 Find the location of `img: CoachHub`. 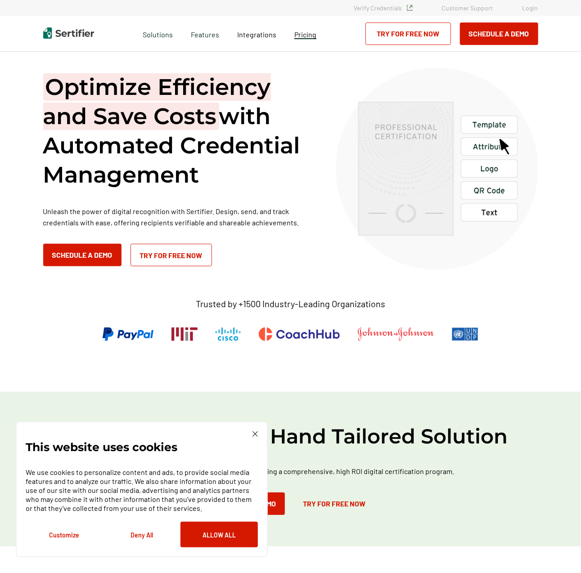

img: CoachHub is located at coordinates (299, 334).